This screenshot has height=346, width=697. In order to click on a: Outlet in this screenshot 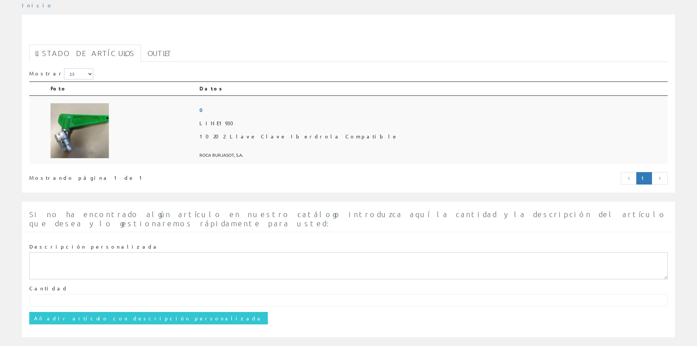, I will do `click(159, 53)`.